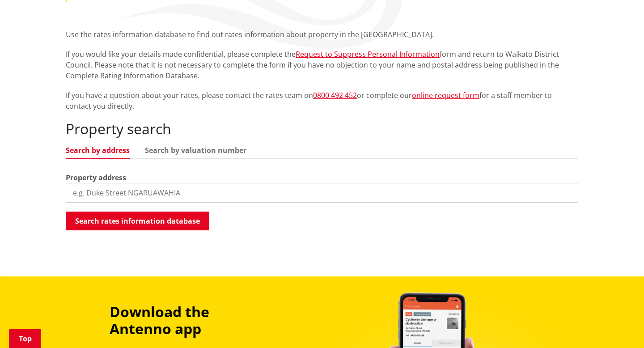  I want to click on h3: Download the Antenno app, so click(190, 320).